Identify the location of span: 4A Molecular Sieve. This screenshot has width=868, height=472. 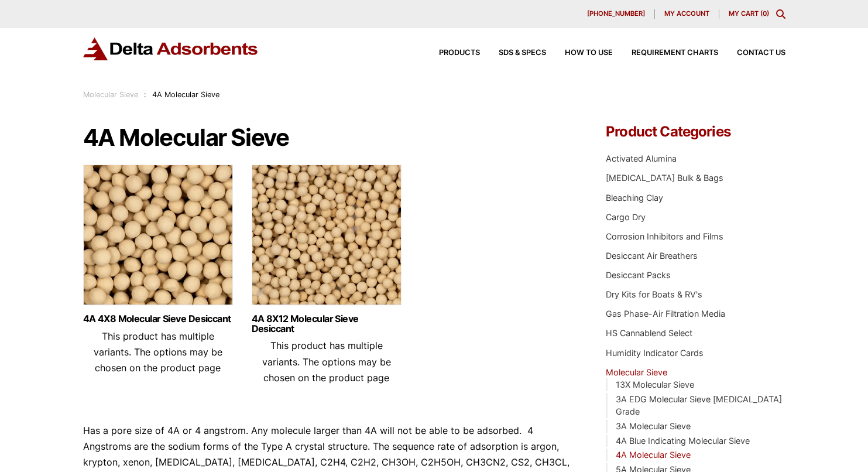
(186, 94).